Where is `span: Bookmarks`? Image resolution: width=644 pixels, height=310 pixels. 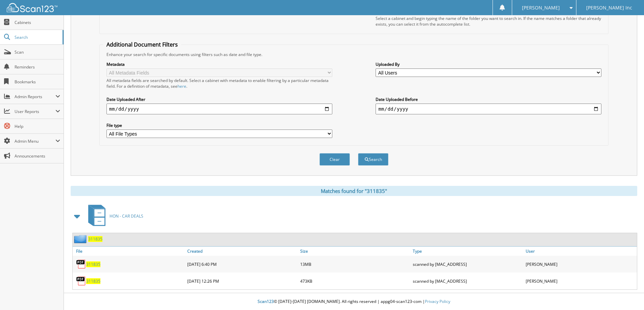 span: Bookmarks is located at coordinates (37, 82).